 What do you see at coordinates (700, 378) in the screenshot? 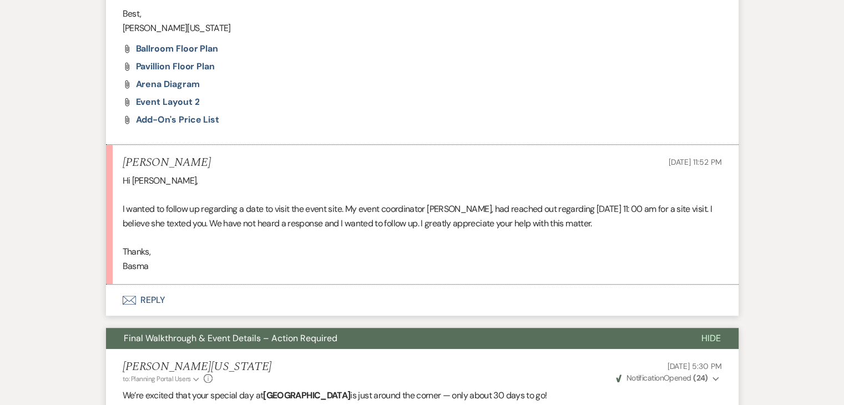
I see `strong: ( 24 )` at bounding box center [700, 378].